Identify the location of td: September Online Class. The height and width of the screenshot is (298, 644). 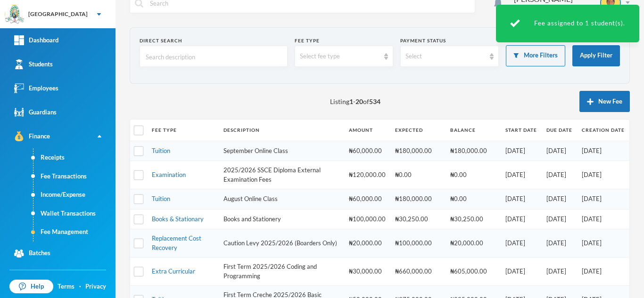
(281, 151).